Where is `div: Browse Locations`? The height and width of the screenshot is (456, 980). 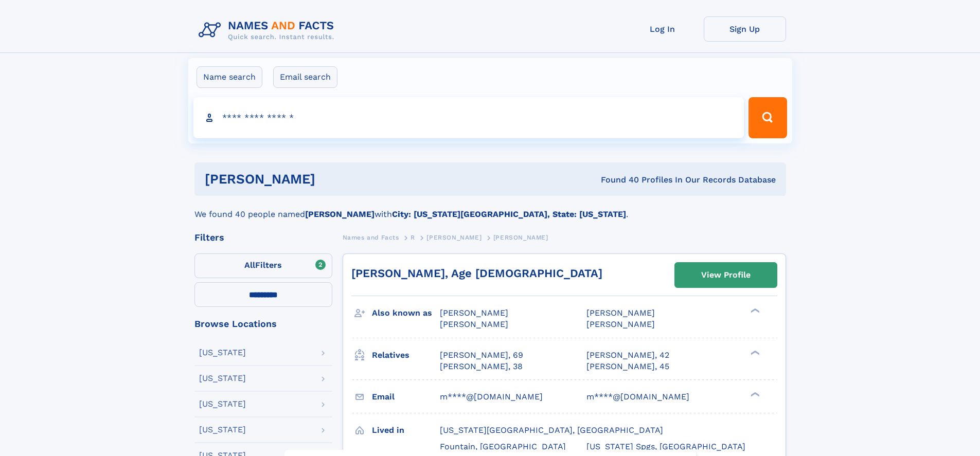
div: Browse Locations is located at coordinates (263, 324).